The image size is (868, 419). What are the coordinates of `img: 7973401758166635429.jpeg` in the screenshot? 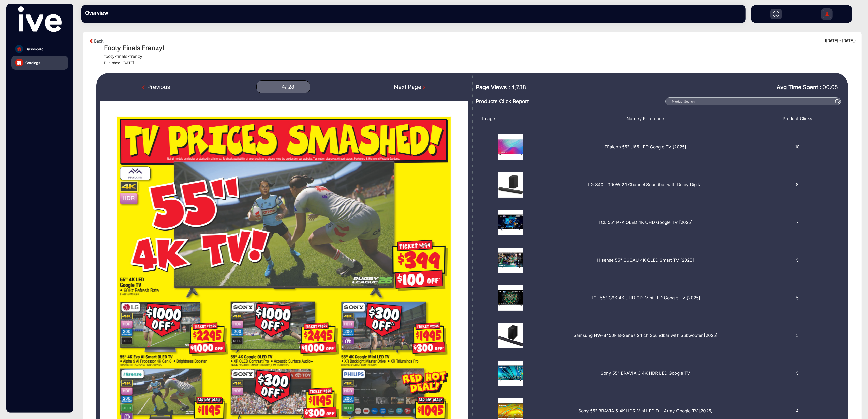 It's located at (511, 223).